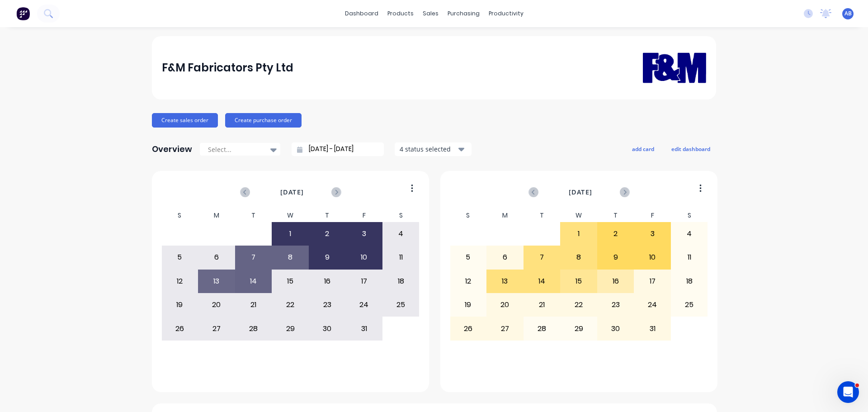  What do you see at coordinates (263, 120) in the screenshot?
I see `button: Create purchase order` at bounding box center [263, 120].